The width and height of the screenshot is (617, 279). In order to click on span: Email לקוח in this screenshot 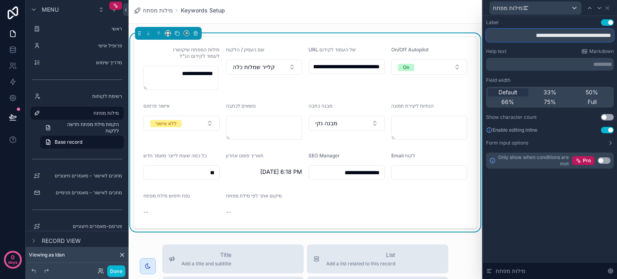, I will do `click(403, 155)`.